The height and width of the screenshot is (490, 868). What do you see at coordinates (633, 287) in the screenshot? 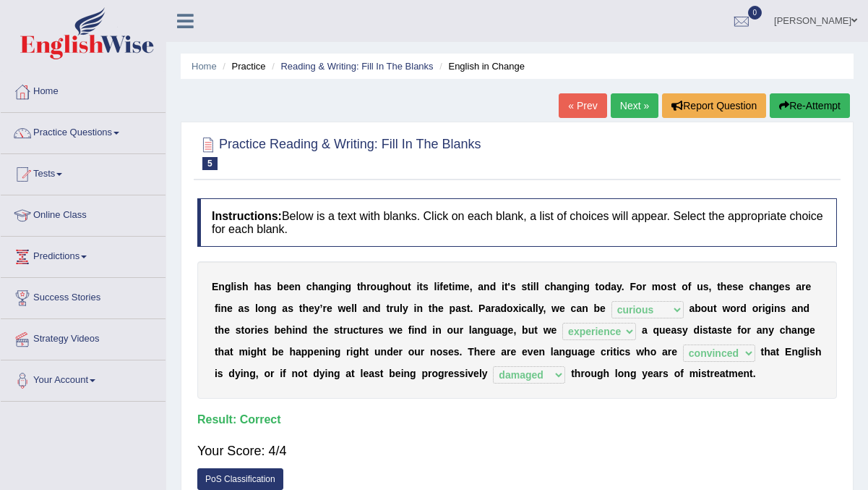
I see `b: F` at bounding box center [633, 287].